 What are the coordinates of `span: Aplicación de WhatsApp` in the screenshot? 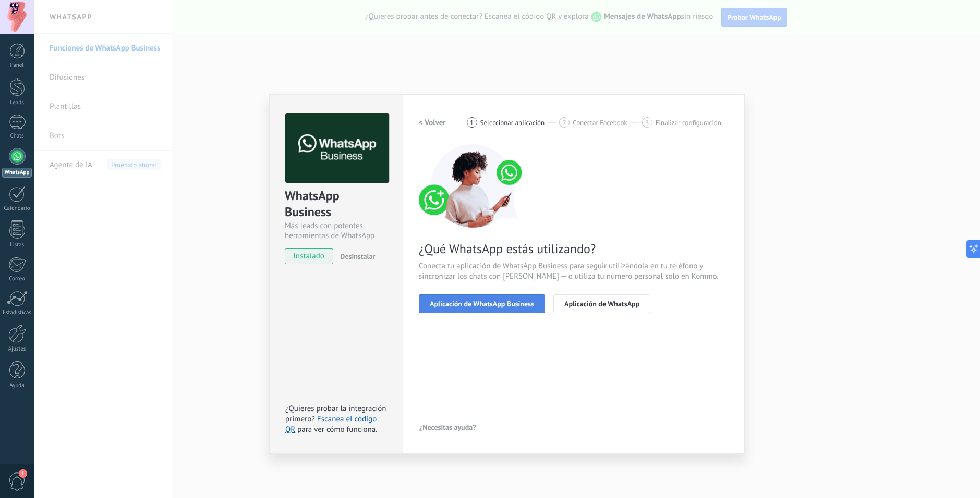 It's located at (602, 304).